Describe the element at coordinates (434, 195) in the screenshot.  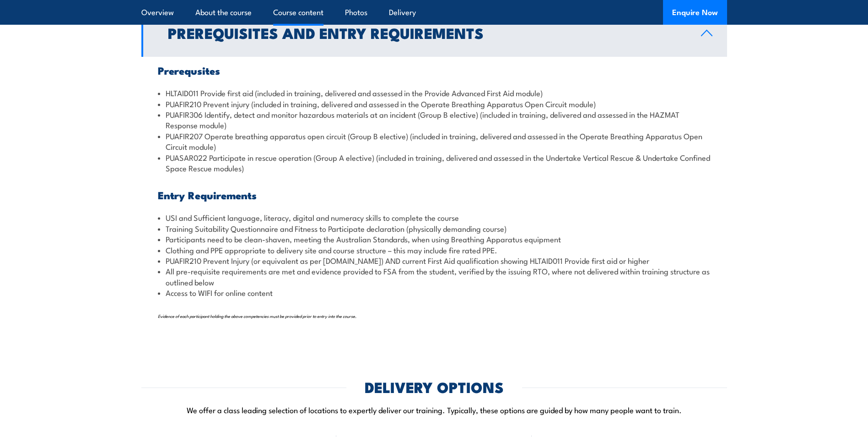
I see `h3: Entry Requirements` at that location.